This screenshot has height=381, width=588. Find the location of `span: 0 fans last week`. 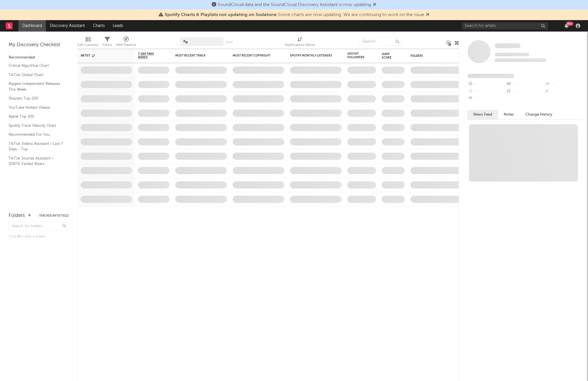

span: 0 fans last week is located at coordinates (520, 60).